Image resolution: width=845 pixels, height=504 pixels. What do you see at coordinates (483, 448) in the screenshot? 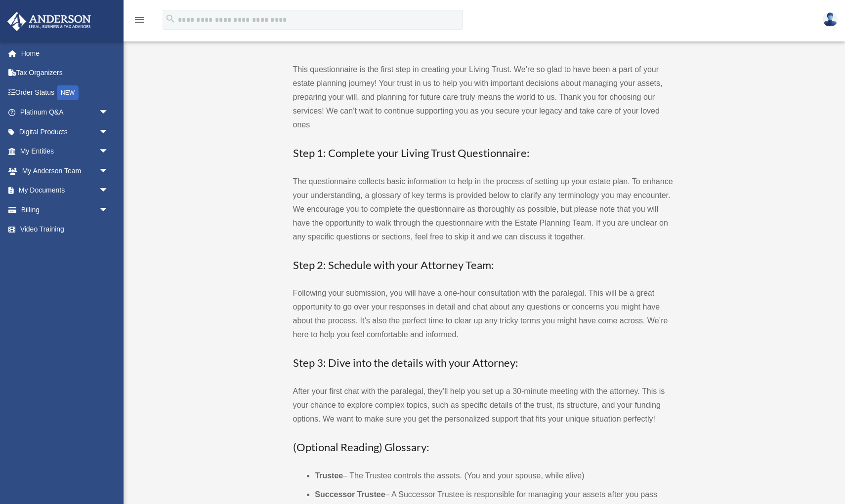
I see `h3: (Optional Reading) Glossary:` at bounding box center [483, 448].